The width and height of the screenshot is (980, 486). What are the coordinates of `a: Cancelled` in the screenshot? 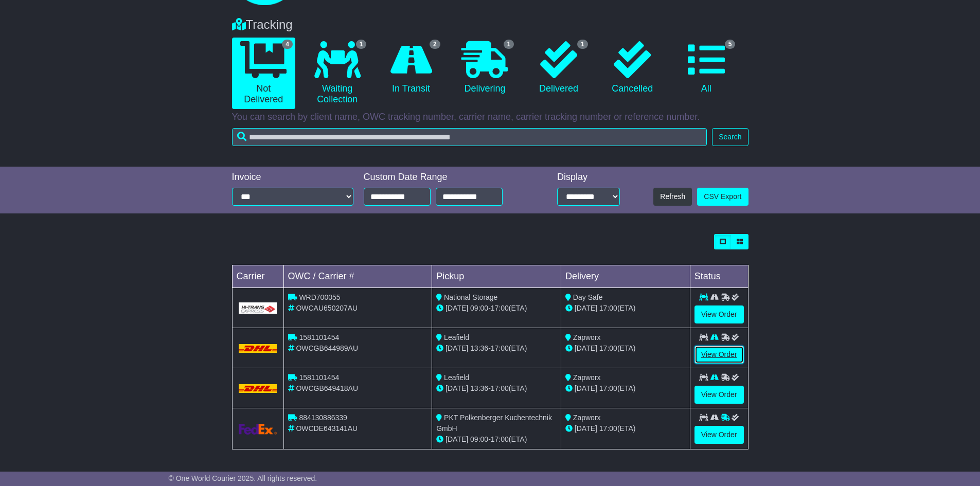 It's located at (632, 68).